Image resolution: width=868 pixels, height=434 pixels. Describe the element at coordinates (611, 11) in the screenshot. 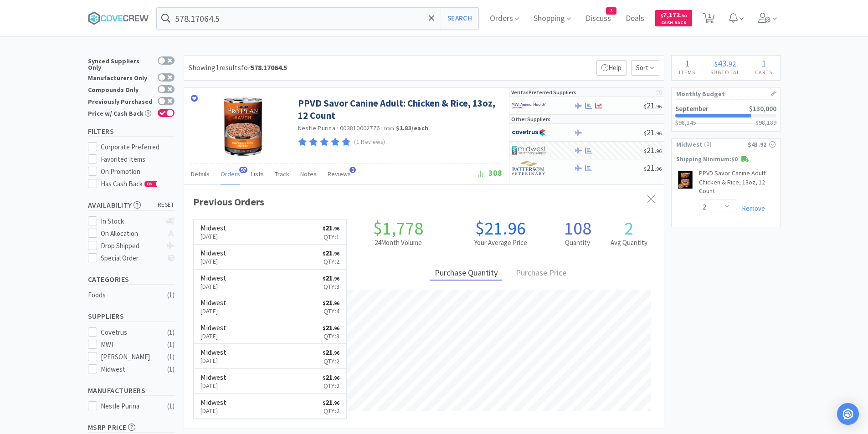

I see `span: 3` at that location.